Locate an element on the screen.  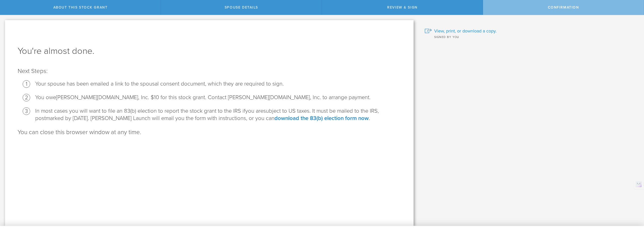
div: Chat Widget is located at coordinates (631, 214).